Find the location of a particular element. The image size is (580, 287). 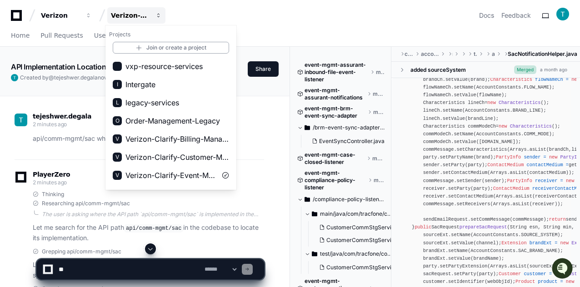

span: PlayerZero is located at coordinates (51, 175).